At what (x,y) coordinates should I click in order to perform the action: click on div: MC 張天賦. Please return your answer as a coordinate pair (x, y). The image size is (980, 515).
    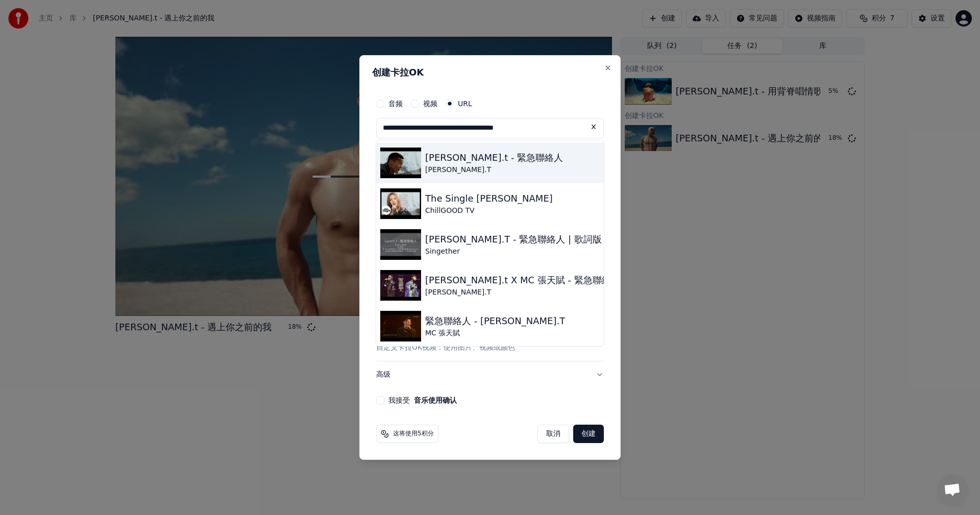
    Looking at the image, I should click on (495, 333).